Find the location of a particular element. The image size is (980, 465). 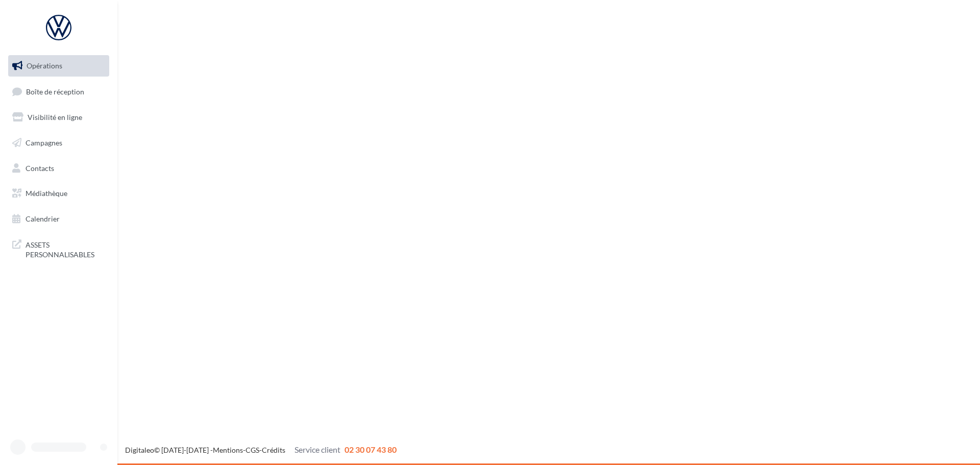

span: Calendrier is located at coordinates (43, 218).